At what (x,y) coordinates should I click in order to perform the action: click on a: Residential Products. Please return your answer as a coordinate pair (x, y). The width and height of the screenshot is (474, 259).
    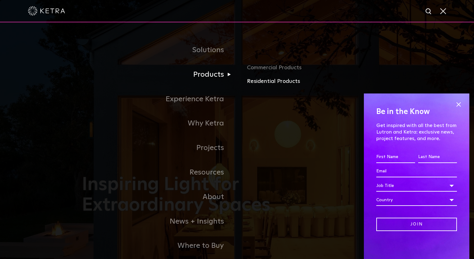
    Looking at the image, I should click on (319, 81).